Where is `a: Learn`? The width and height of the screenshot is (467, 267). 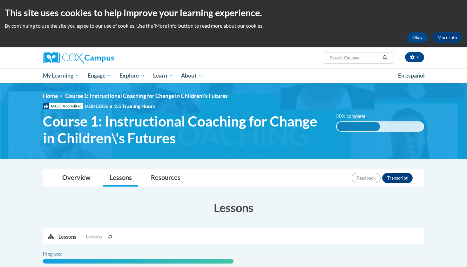
a: Learn is located at coordinates (163, 76).